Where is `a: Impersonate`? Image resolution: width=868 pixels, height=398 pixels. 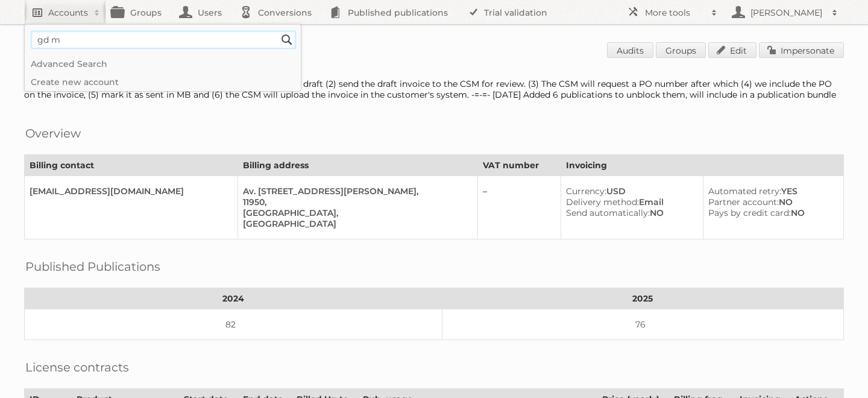 a: Impersonate is located at coordinates (802, 50).